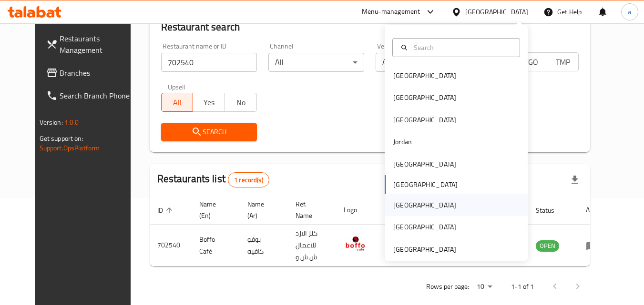  What do you see at coordinates (215, 245) in the screenshot?
I see `td: Boffo Café` at bounding box center [215, 245].